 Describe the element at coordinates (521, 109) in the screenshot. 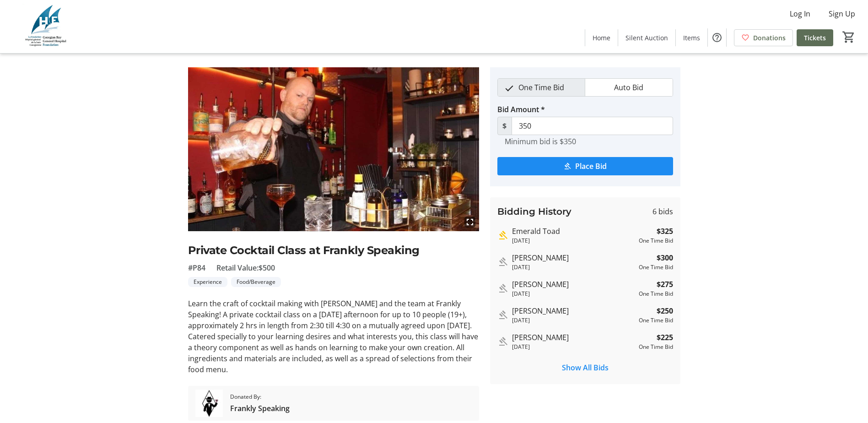

I see `label: Bid Amount *` at that location.